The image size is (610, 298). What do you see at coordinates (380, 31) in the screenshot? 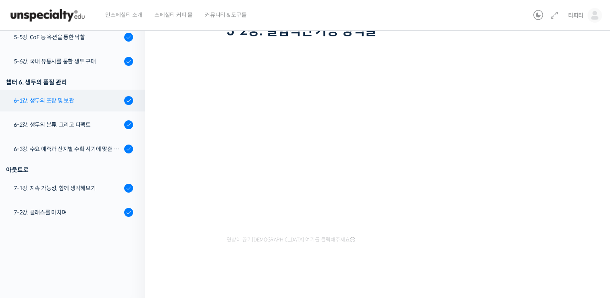
I see `h1: 3-2강. 실험적인 가공 방식들` at bounding box center [380, 31].